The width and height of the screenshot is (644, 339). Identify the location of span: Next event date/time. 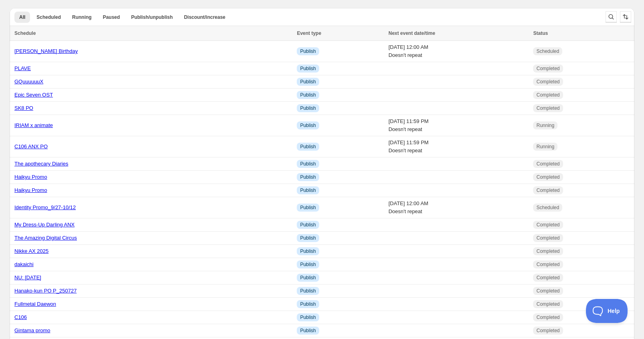
(412, 33).